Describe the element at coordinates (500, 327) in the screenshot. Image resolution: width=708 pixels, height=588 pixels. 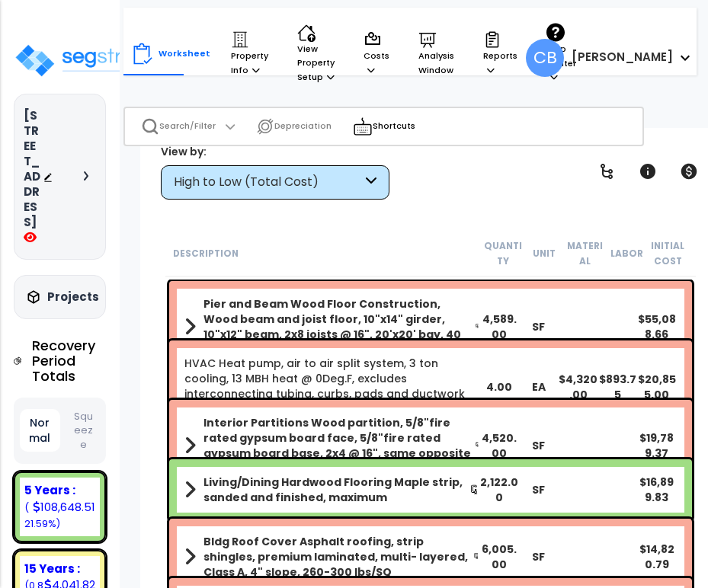
I see `div: 4,589.00` at that location.